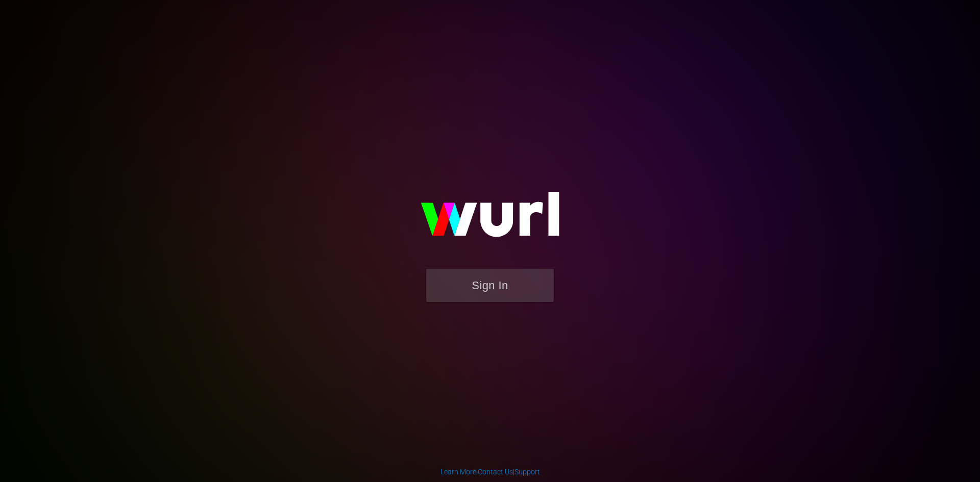 Image resolution: width=980 pixels, height=482 pixels. What do you see at coordinates (458, 472) in the screenshot?
I see `a: Learn More` at bounding box center [458, 472].